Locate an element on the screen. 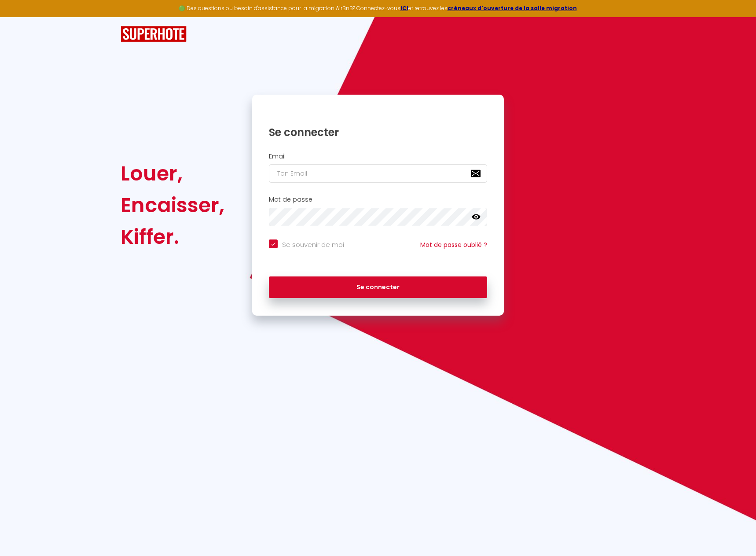 The image size is (756, 556). h2: Email is located at coordinates (378, 157).